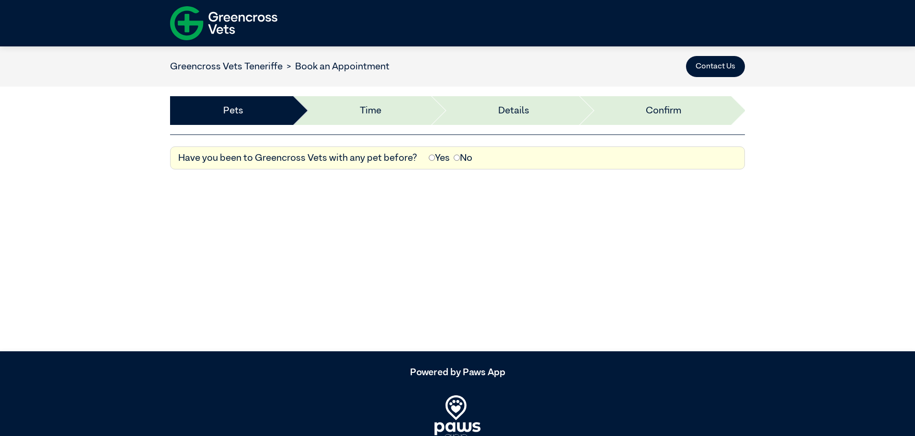  I want to click on label: Yes, so click(439, 158).